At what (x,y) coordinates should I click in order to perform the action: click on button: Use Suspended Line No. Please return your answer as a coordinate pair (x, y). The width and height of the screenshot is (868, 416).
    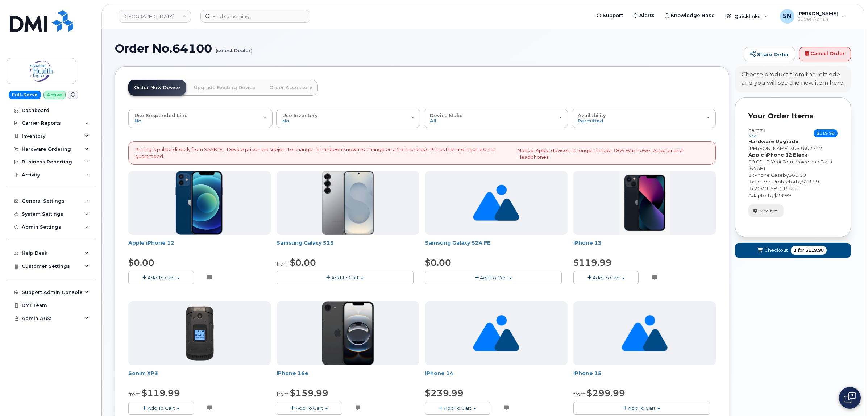
    Looking at the image, I should click on (201, 118).